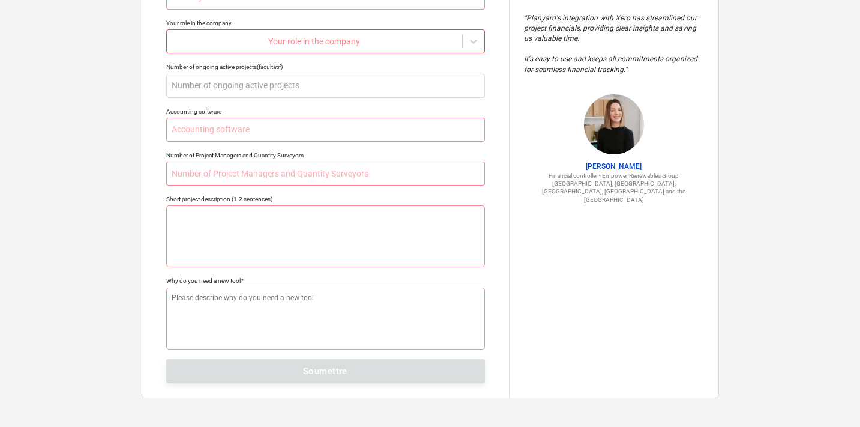  I want to click on div: Why do you need a new tool?, so click(325, 280).